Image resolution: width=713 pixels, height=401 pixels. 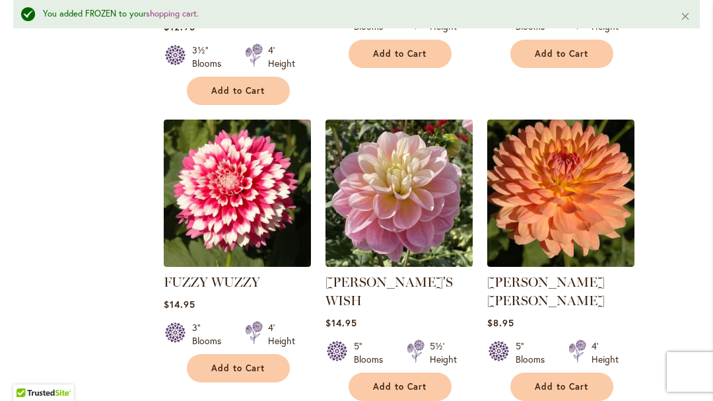 What do you see at coordinates (211, 334) in the screenshot?
I see `div: 3" Blooms` at bounding box center [211, 334].